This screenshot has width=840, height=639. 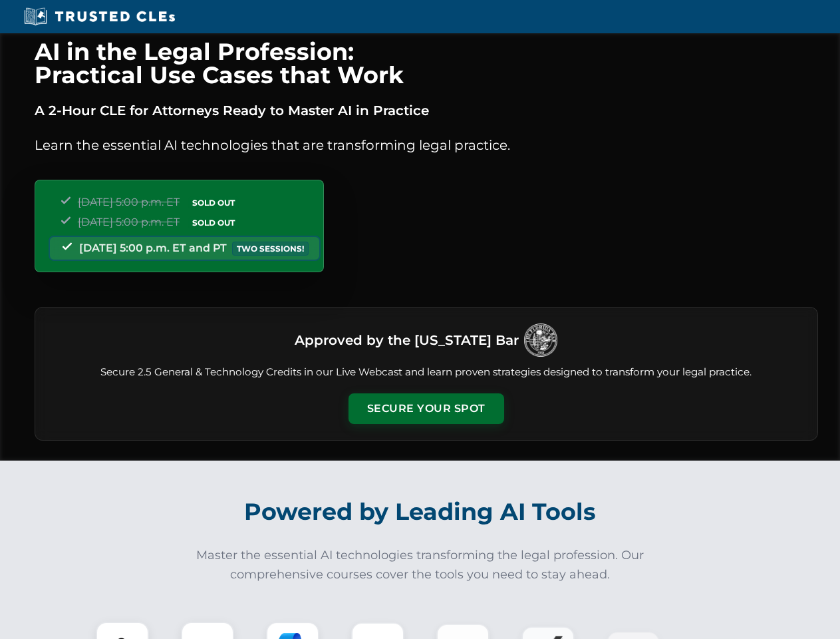 What do you see at coordinates (427, 63) in the screenshot?
I see `h1: AI in the Legal Profession: Practical Use Cases that Work` at bounding box center [427, 63].